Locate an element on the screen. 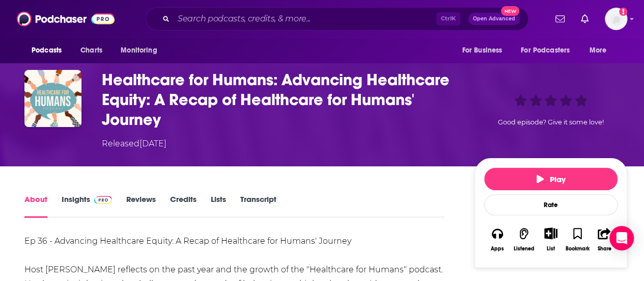  a: InsightsPodchaser Pro is located at coordinates (87, 206).